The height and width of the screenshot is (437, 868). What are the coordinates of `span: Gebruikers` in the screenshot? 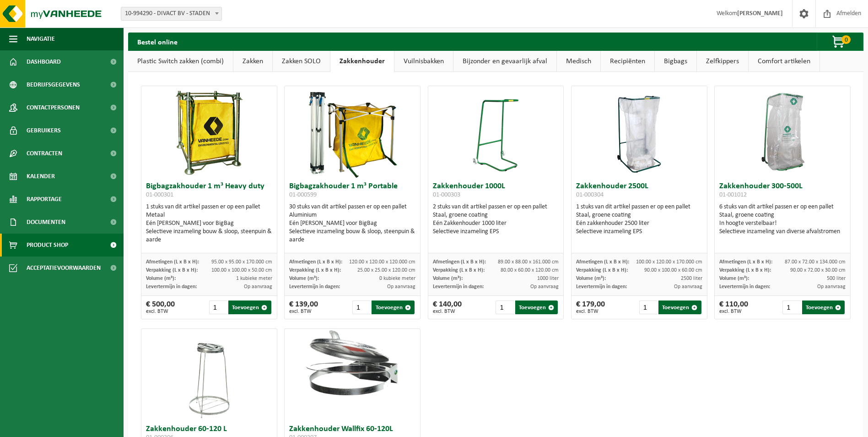 It's located at (43, 131).